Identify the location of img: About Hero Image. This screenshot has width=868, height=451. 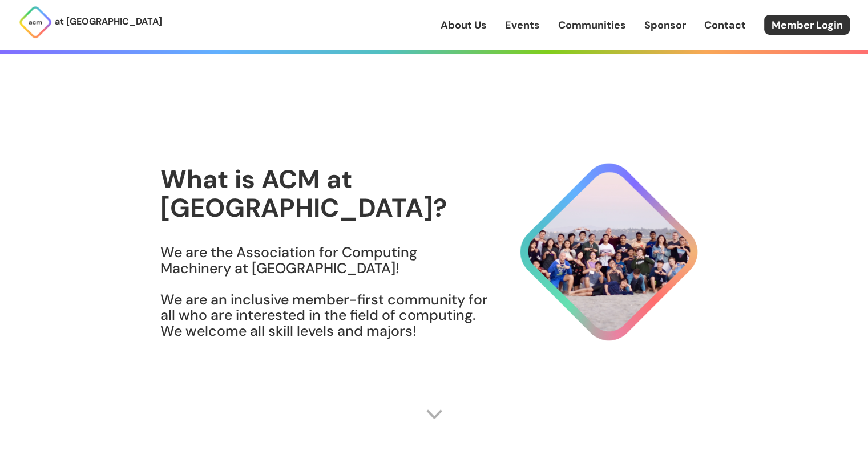
(599, 252).